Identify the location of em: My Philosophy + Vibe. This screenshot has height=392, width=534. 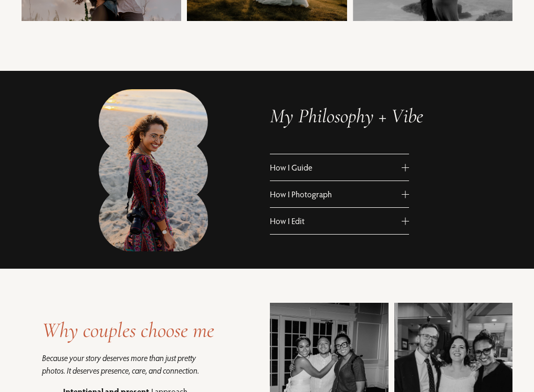
(346, 116).